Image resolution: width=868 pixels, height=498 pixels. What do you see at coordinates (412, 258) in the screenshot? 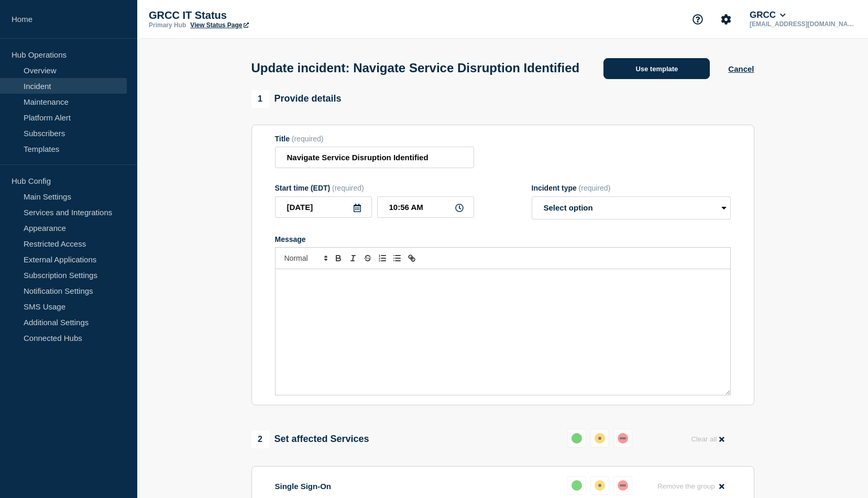
I see `button: Toggle link` at bounding box center [412, 258].